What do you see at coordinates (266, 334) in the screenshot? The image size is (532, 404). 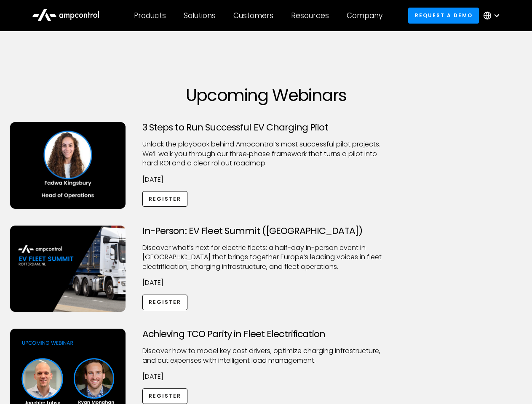 I see `h3: Achieving TCO Parity in Fleet Electrification` at bounding box center [266, 334].